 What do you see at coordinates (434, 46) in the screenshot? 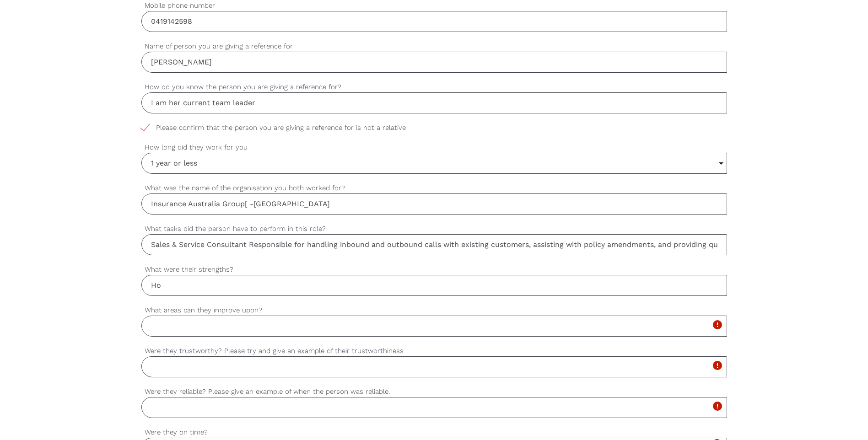
I see `label: Name of person you are giving a reference for` at bounding box center [434, 46].